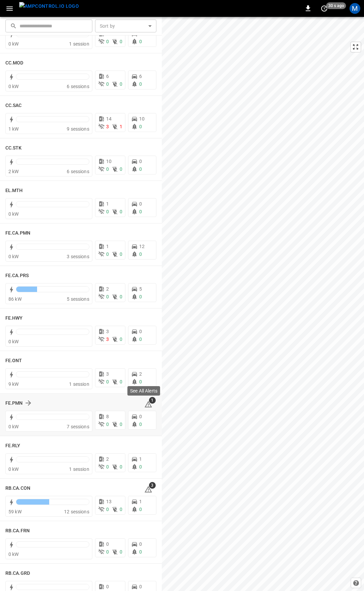  What do you see at coordinates (13, 129) in the screenshot?
I see `span: 1 kW` at bounding box center [13, 129].